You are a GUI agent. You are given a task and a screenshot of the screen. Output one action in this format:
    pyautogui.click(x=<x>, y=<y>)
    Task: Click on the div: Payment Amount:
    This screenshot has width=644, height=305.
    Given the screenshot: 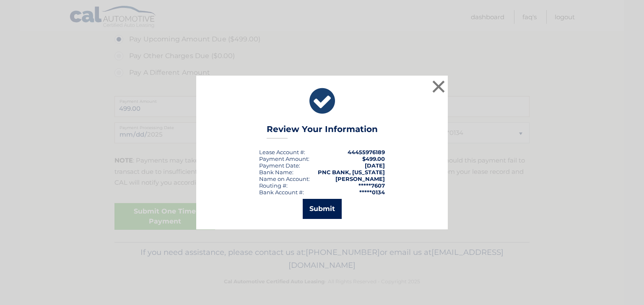 What is the action you would take?
    pyautogui.click(x=284, y=159)
    